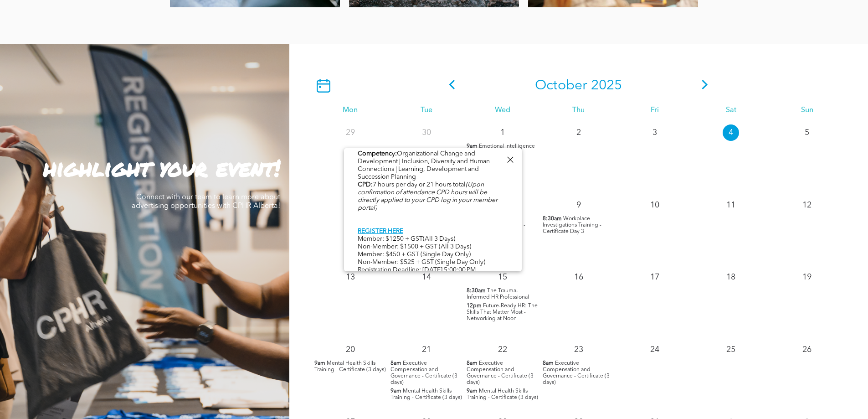  What do you see at coordinates (607, 86) in the screenshot?
I see `span: 2025` at bounding box center [607, 86].